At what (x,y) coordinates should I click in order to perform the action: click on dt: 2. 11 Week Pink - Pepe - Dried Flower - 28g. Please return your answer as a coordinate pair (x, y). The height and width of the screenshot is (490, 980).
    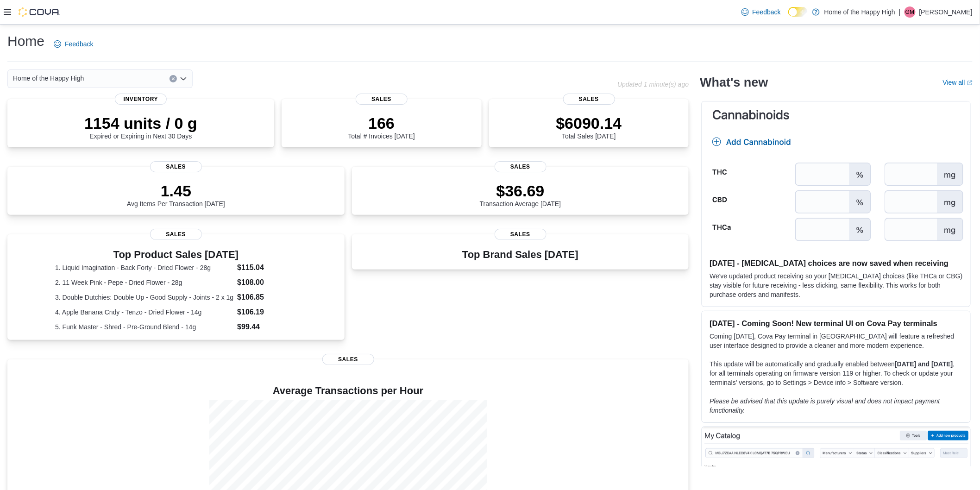
    Looking at the image, I should click on (144, 282).